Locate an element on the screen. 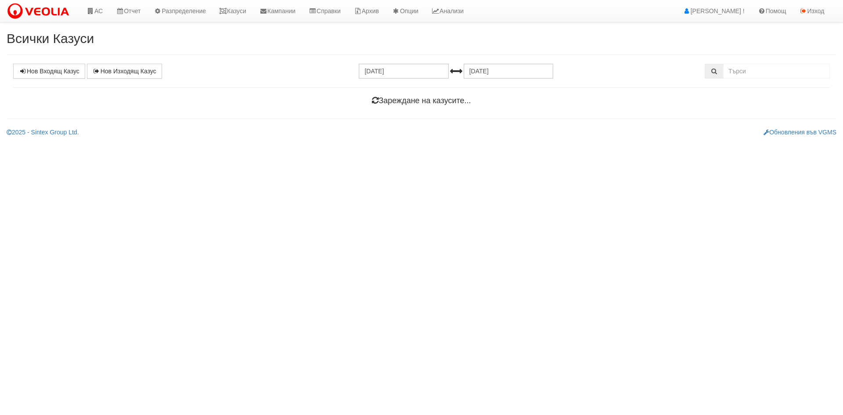  h2: Всички Казуси is located at coordinates (421, 38).